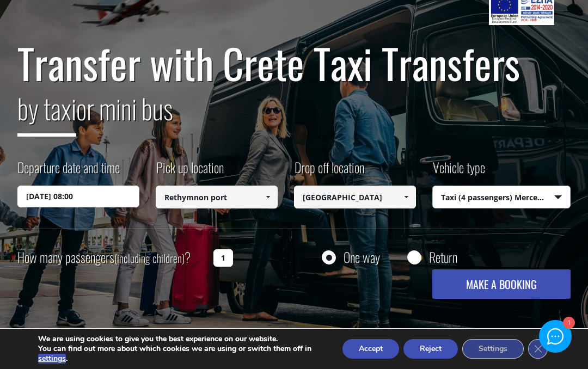 The width and height of the screenshot is (588, 369). What do you see at coordinates (51, 359) in the screenshot?
I see `button: settings` at bounding box center [51, 359].